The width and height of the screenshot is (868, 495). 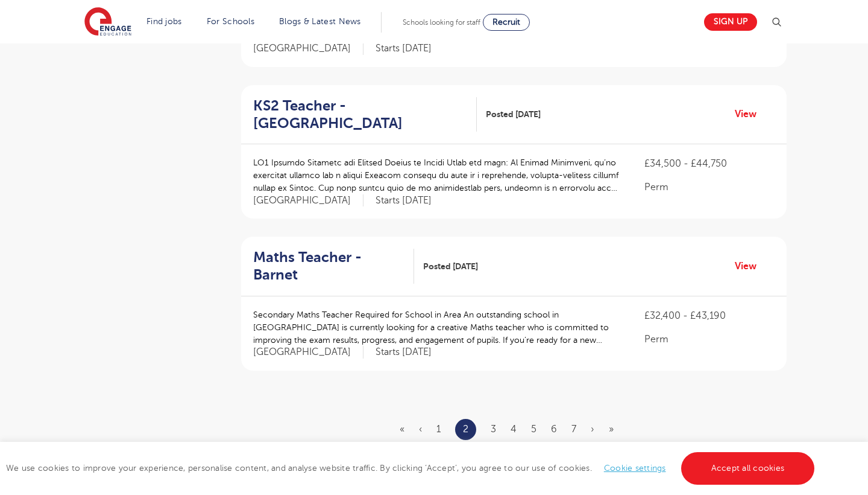 What do you see at coordinates (731, 22) in the screenshot?
I see `a: Sign up` at bounding box center [731, 22].